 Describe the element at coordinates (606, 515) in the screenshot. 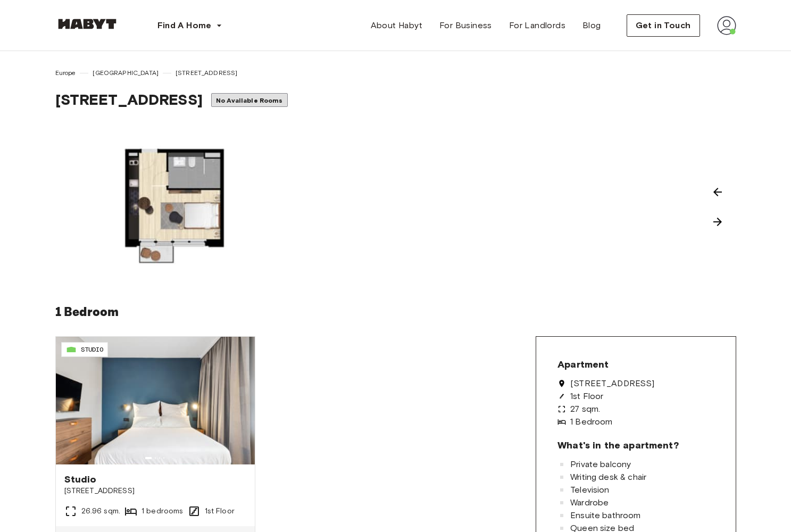

I see `span: Ensuite bathroom` at that location.